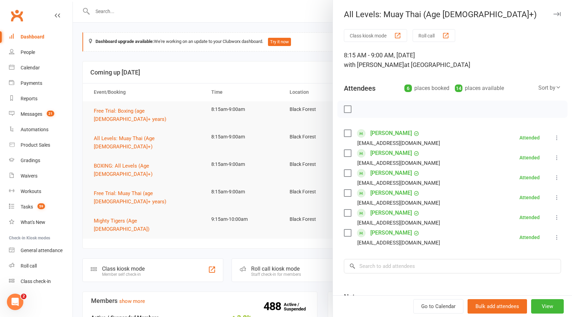  I want to click on div: places booked, so click(427, 88).